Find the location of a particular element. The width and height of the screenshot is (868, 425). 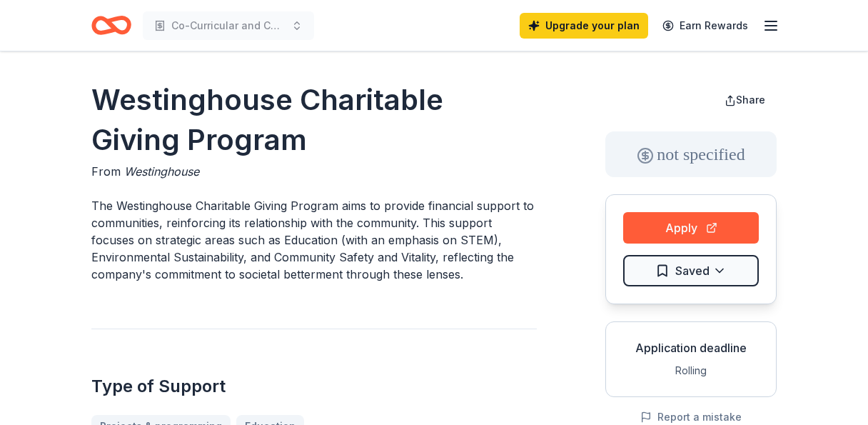

a: Upgrade your plan is located at coordinates (584, 25).